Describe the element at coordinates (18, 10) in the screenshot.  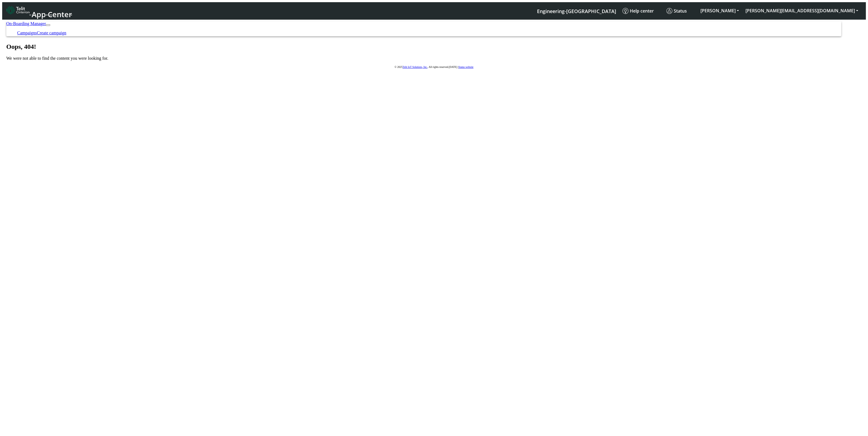
I see `img: logo-telit-cinterion-gw-new.png` at that location.